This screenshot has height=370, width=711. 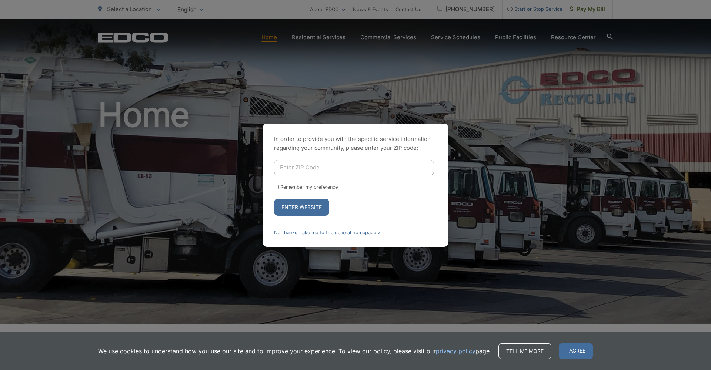 I want to click on span: I agree, so click(x=576, y=351).